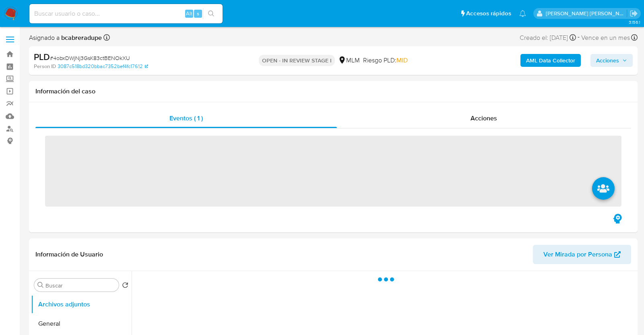 The image size is (644, 335). What do you see at coordinates (125, 286) in the screenshot?
I see `button: Volver al orden por defecto` at bounding box center [125, 286].